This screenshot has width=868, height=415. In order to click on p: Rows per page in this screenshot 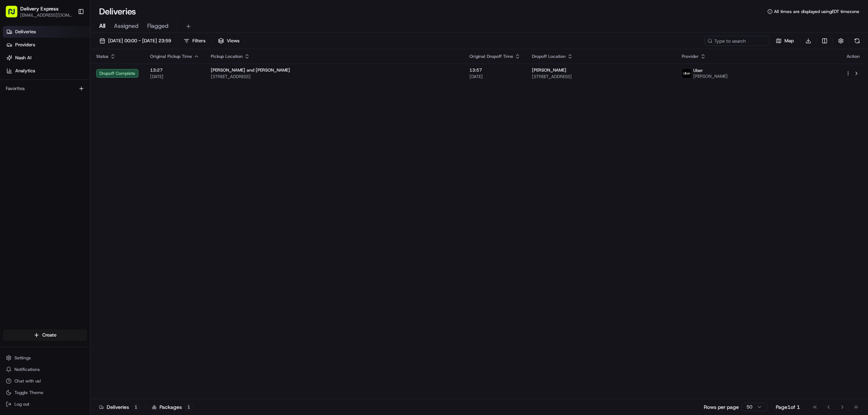, I will do `click(721, 407)`.